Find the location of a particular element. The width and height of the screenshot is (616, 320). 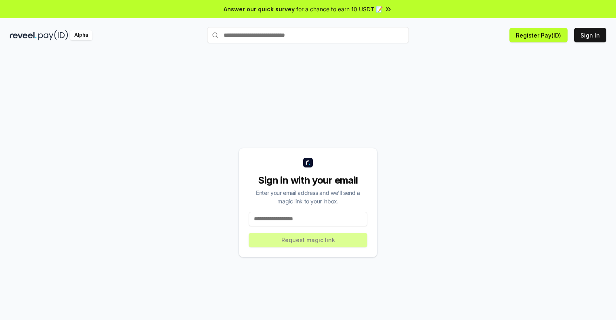

div: Sign in with your email is located at coordinates (308, 180).